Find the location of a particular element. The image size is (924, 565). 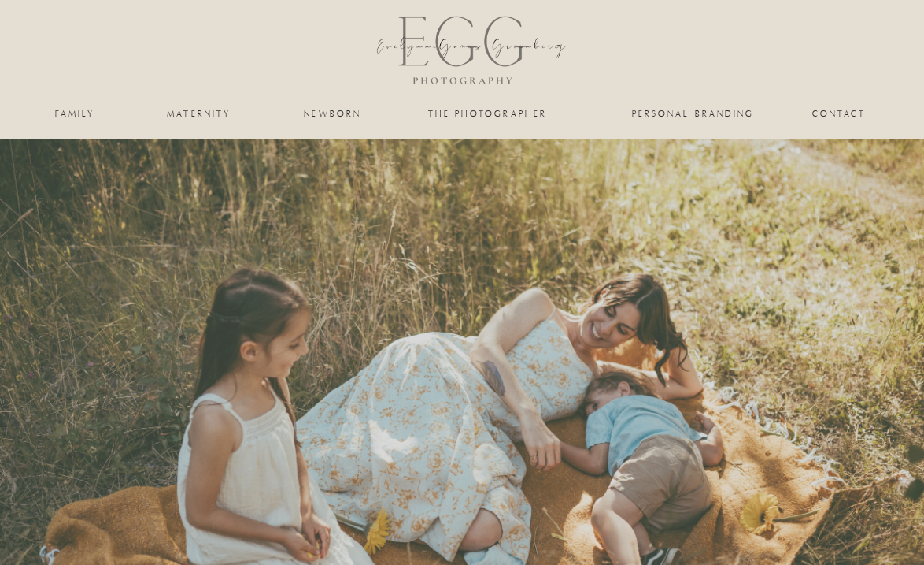

nav: Contact is located at coordinates (839, 113).